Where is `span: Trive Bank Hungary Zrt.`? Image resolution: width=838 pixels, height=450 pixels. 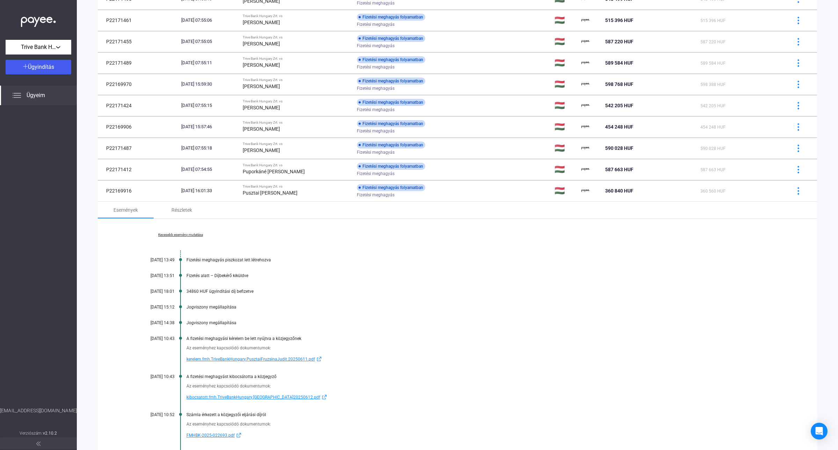
span: Trive Bank Hungary Zrt. is located at coordinates (38, 47).